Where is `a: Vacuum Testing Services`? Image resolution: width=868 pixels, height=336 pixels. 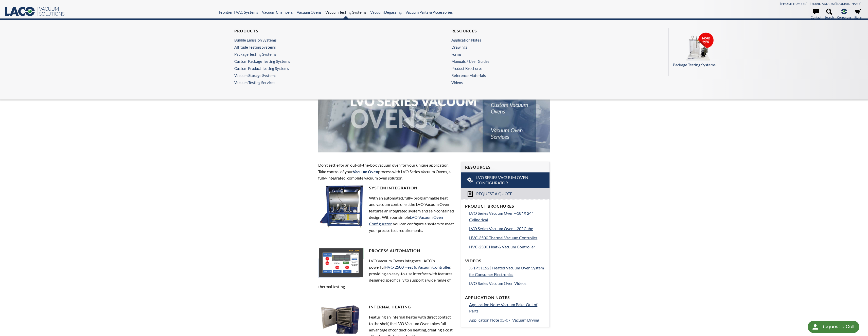 a: Vacuum Testing Services is located at coordinates (326, 82).